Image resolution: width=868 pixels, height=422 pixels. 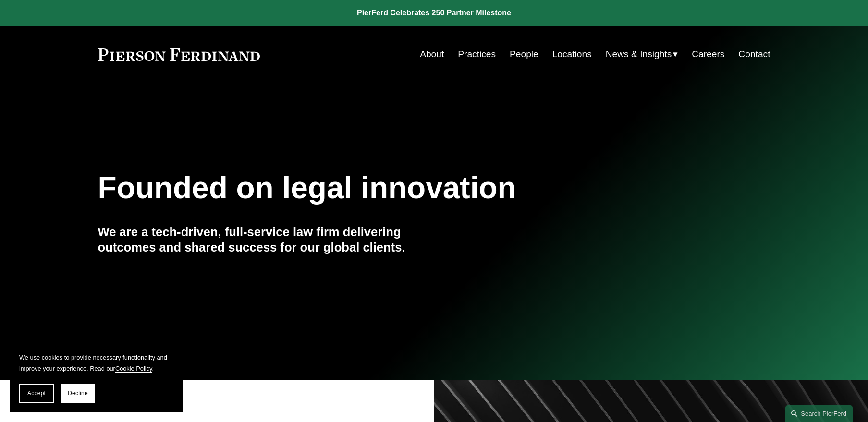 I want to click on span: Decline, so click(x=78, y=393).